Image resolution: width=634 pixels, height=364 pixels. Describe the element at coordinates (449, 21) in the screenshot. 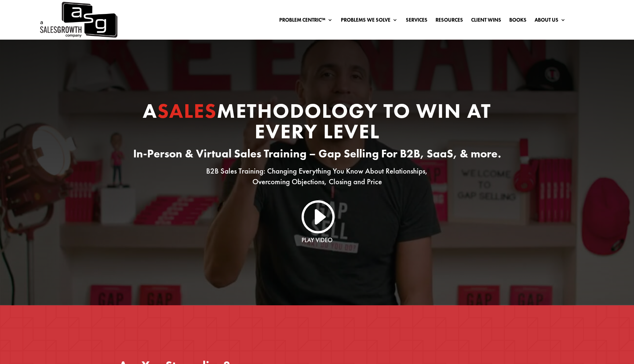

I see `a: Resources` at that location.